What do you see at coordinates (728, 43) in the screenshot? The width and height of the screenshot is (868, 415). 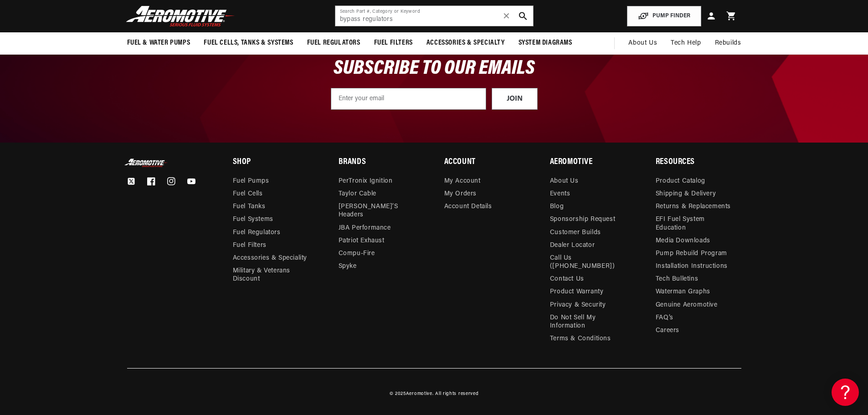 I see `summary: Rebuilds` at bounding box center [728, 43].